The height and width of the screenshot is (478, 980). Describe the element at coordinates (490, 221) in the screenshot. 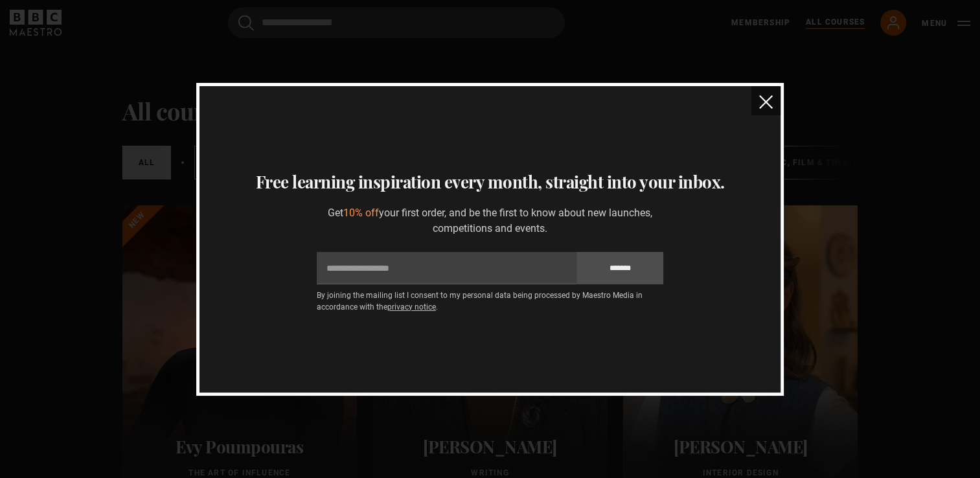

I see `p: Get your first order, and be the first to know about new launches, competitions and events.` at that location.